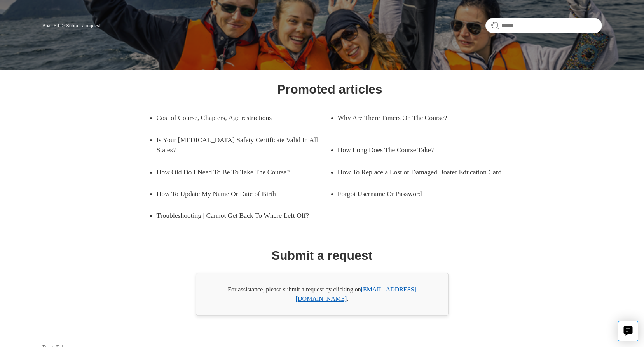 This screenshot has width=644, height=347. What do you see at coordinates (425, 172) in the screenshot?
I see `a: How To Replace a Lost or Damaged Boater Education Card` at bounding box center [425, 172].